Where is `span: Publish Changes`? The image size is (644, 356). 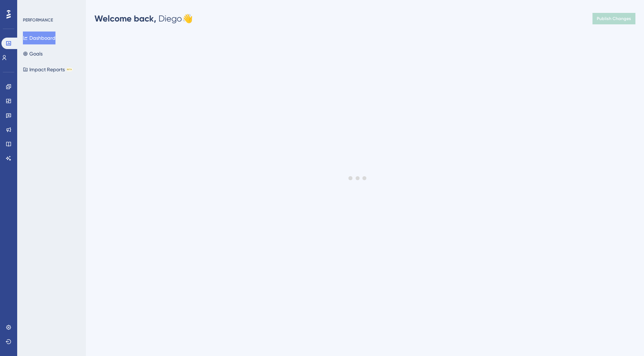 span: Publish Changes is located at coordinates (614, 19).